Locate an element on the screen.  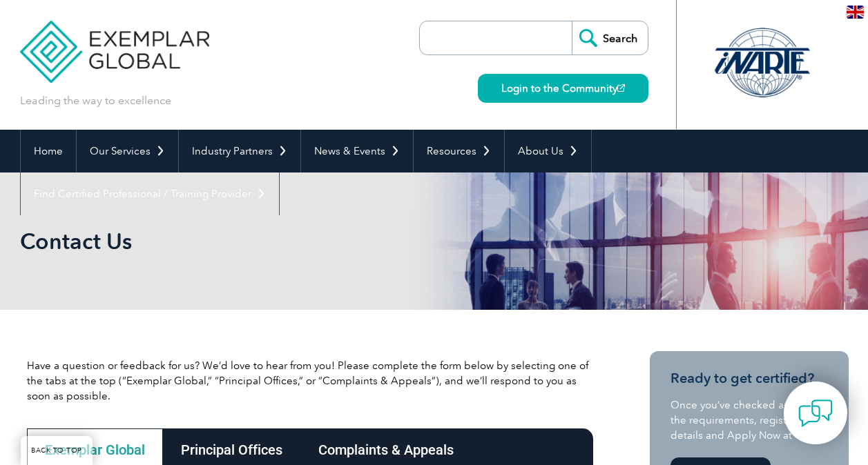
a: Login to the Community is located at coordinates (562, 88).